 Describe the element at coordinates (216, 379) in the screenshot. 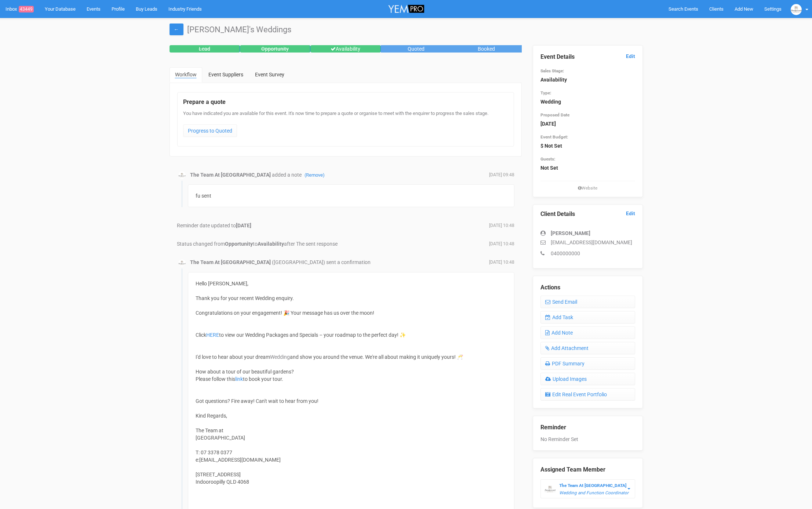

I see `span: Please follow this` at that location.